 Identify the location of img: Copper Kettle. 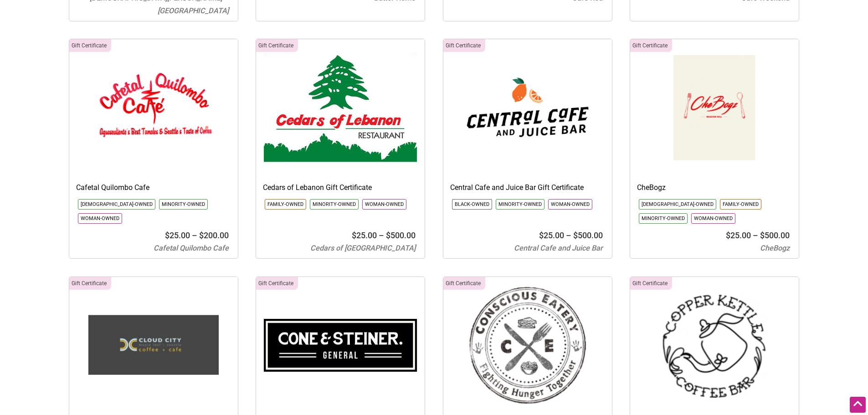
(715, 345).